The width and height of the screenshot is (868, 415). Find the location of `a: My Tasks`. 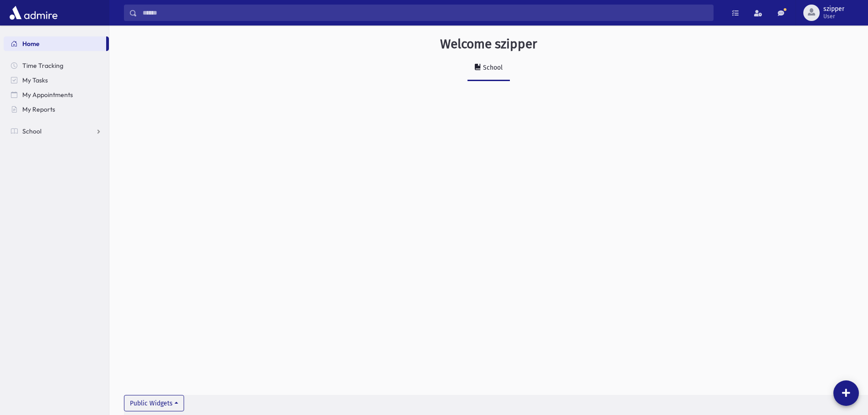

a: My Tasks is located at coordinates (56, 80).